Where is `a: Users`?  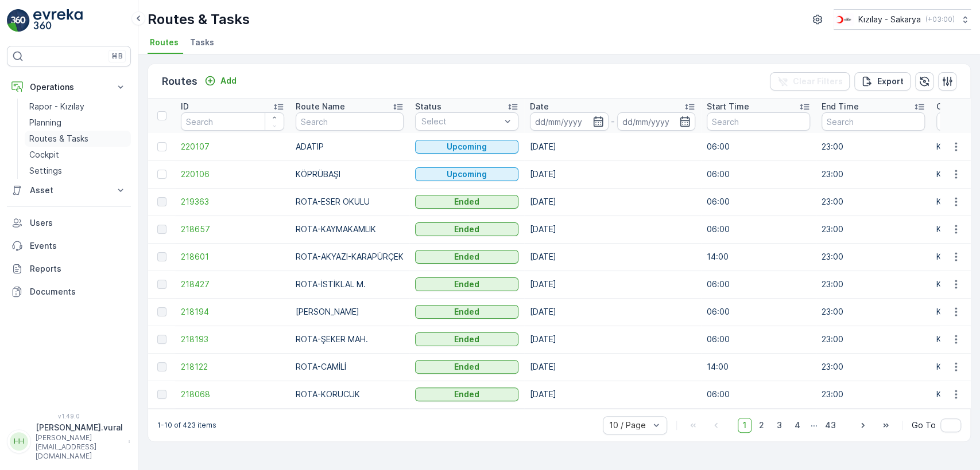
a: Users is located at coordinates (69, 223).